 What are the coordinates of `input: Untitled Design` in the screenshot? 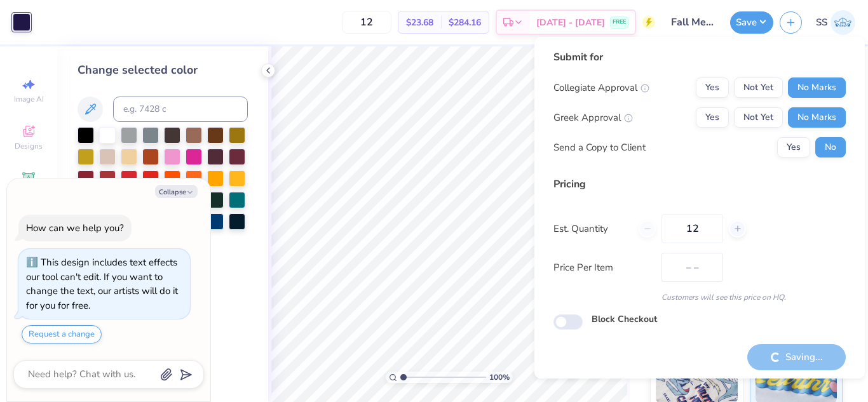 It's located at (692, 22).